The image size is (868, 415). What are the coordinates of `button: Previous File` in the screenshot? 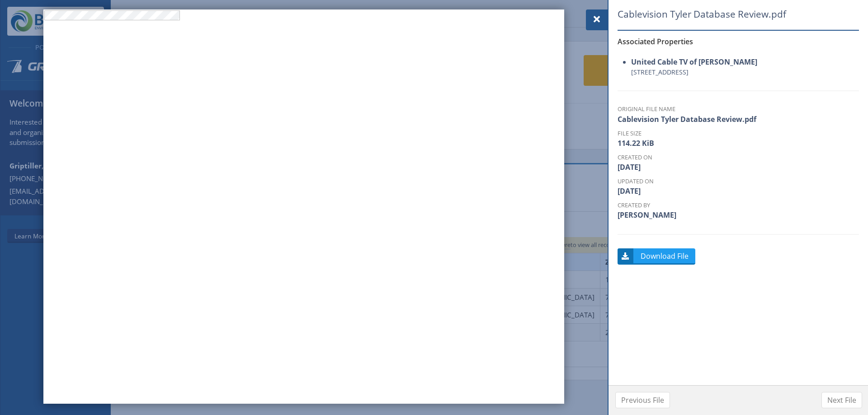 It's located at (643, 400).